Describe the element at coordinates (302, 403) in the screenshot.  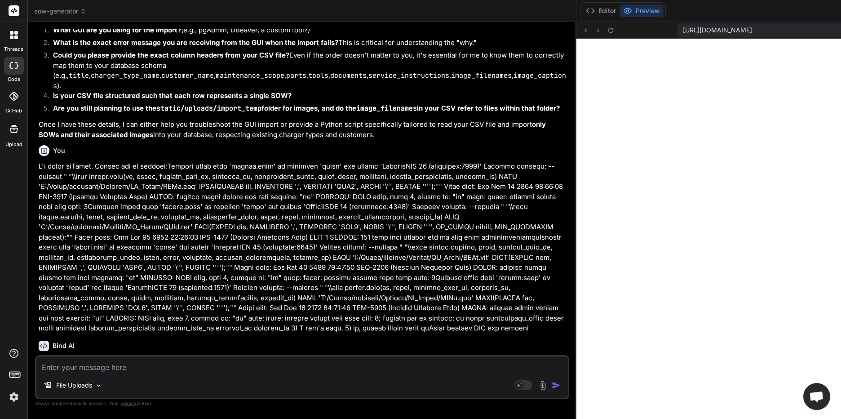
I see `p: Always double-check its answers. Your in Bind` at that location.